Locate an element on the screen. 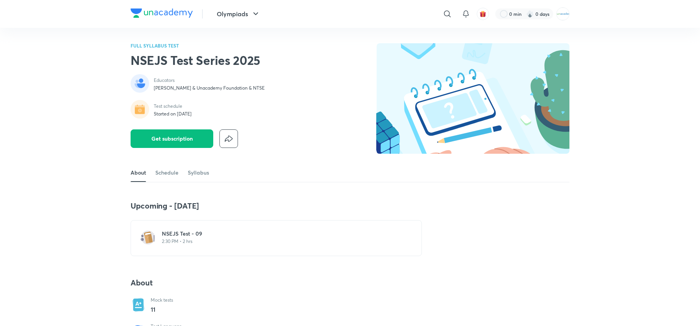  img: streak is located at coordinates (530, 14).